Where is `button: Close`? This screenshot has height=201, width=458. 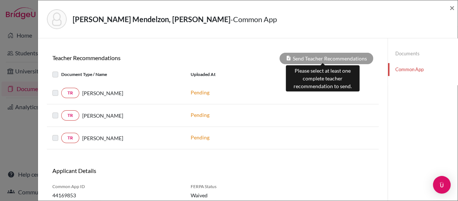
button: Close is located at coordinates (452, 8).